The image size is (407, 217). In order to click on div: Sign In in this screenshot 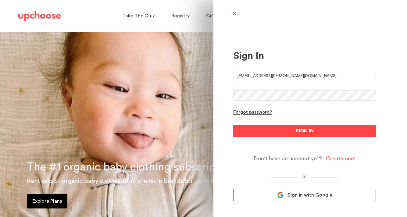, I will do `click(305, 56)`.